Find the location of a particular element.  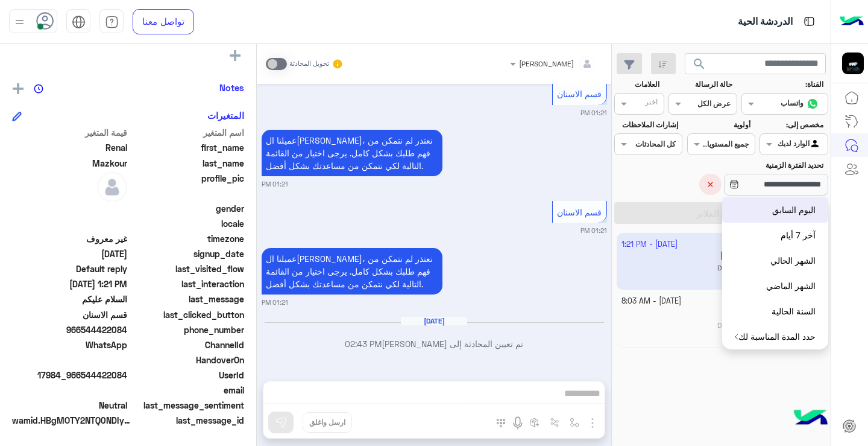

img: defaultAdmin.png is located at coordinates (112, 187).